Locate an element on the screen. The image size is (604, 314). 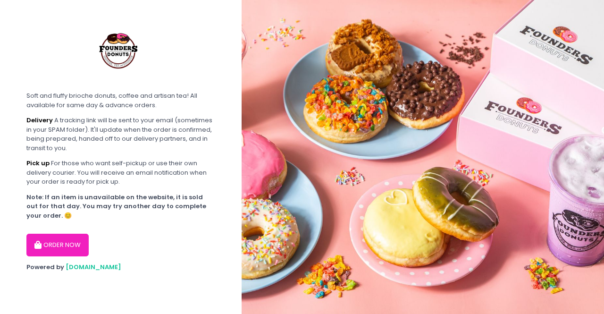
div: Powered by is located at coordinates (121, 267).